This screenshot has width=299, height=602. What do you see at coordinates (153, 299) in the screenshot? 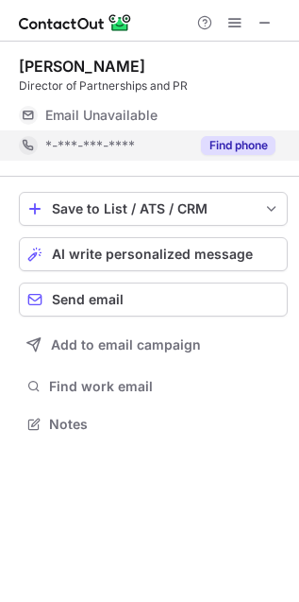
I see `button: Send email` at bounding box center [153, 299].